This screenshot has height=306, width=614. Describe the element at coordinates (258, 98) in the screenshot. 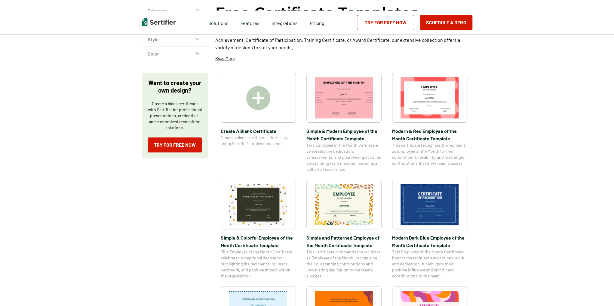

I see `img: Create A Blank Certificate` at that location.